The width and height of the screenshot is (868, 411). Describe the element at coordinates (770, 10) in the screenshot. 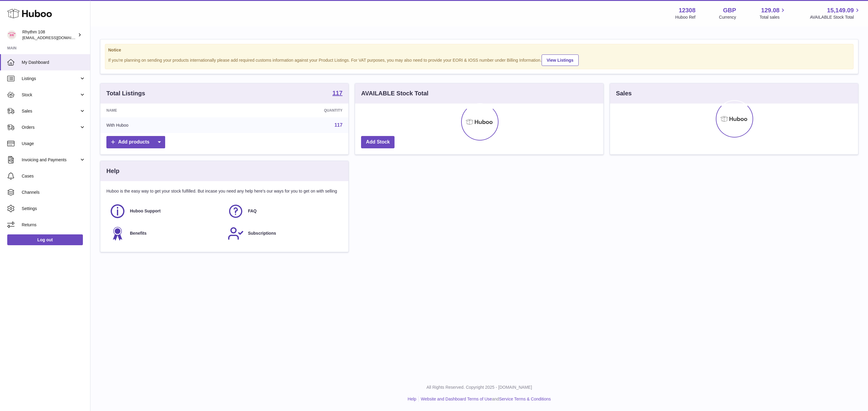

I see `span: 129.08` at that location.